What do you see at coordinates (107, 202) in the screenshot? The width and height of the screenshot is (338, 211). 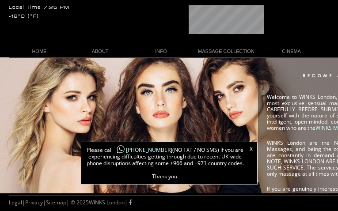 I see `a: WINKS London` at bounding box center [107, 202].